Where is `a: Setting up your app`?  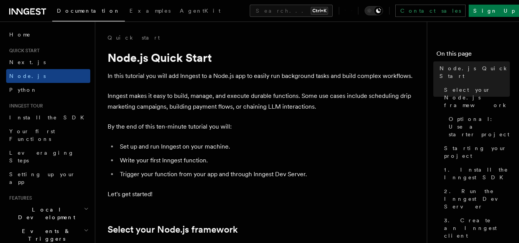
a: Setting up your app is located at coordinates (48, 178).